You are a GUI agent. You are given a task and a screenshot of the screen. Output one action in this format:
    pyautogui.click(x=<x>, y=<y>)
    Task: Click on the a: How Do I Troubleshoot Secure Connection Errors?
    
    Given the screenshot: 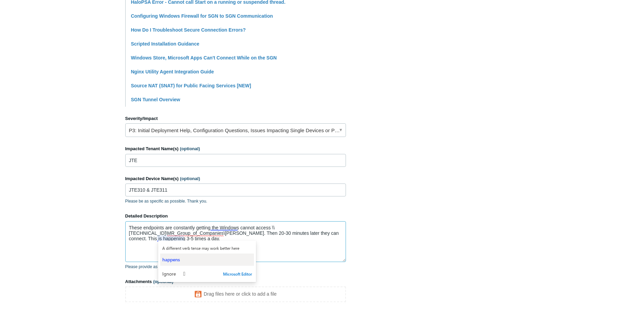 What is the action you would take?
    pyautogui.click(x=189, y=30)
    